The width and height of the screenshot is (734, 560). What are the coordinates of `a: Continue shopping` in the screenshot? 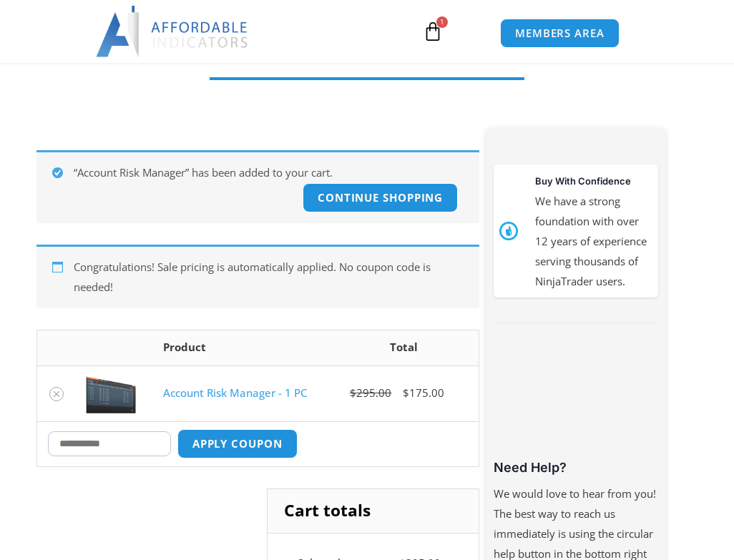 It's located at (380, 197).